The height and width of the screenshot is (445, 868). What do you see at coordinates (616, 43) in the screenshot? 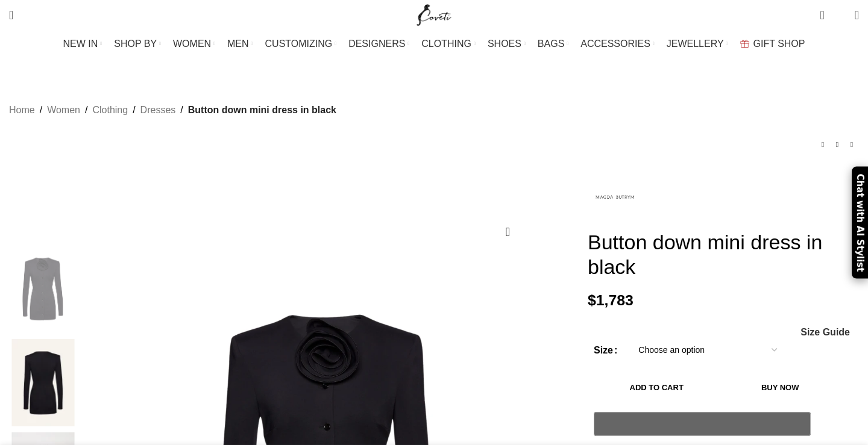
I see `span: ACCESSORIES` at bounding box center [616, 43].